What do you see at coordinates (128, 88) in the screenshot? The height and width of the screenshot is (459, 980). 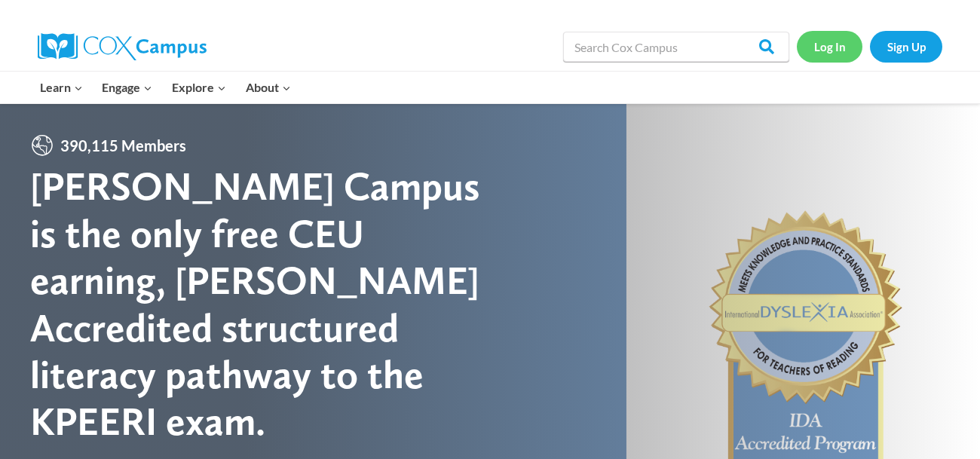 I see `button: Child menu of Engage` at bounding box center [128, 88].